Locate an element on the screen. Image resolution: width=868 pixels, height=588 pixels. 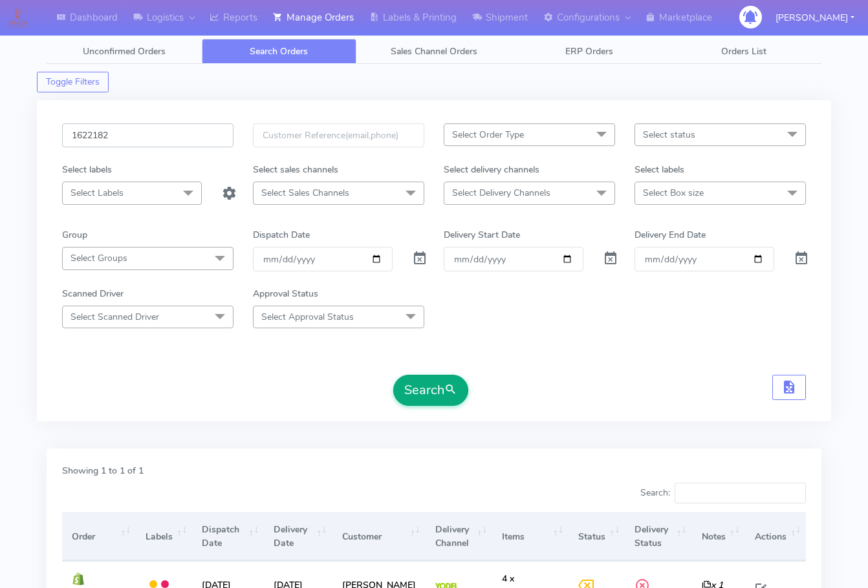
span: Select Approval Status is located at coordinates (307, 317).